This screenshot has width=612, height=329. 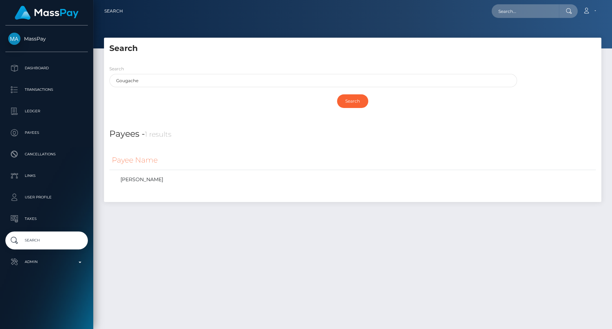 What do you see at coordinates (47, 154) in the screenshot?
I see `p: Cancellations` at bounding box center [47, 154].